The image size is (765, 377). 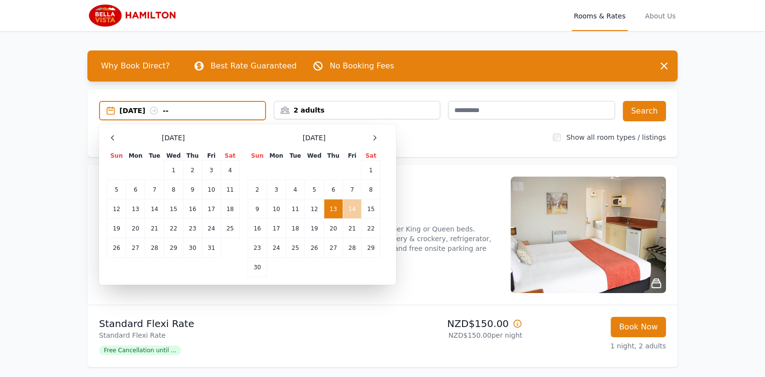 What do you see at coordinates (616, 137) in the screenshot?
I see `label: Show all room types / listings` at bounding box center [616, 137].